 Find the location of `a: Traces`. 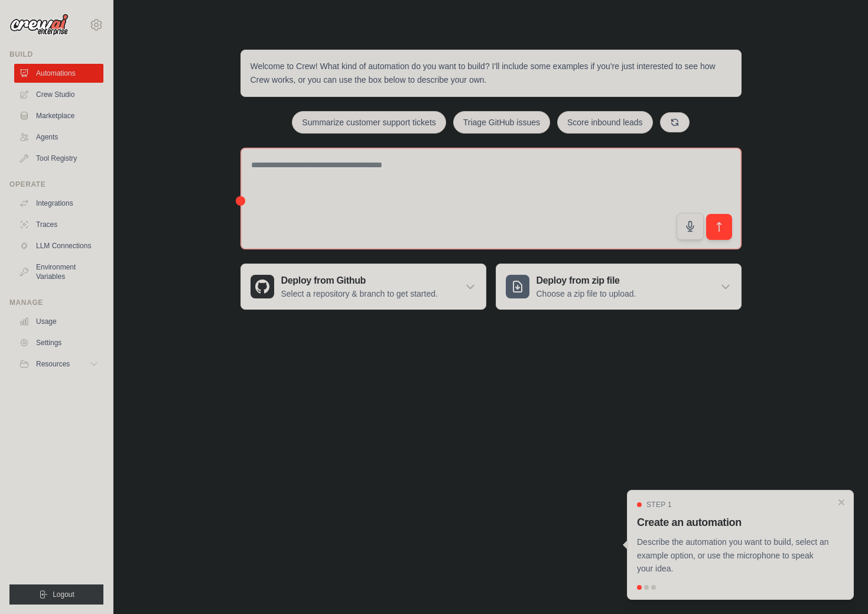

a: Traces is located at coordinates (59, 224).